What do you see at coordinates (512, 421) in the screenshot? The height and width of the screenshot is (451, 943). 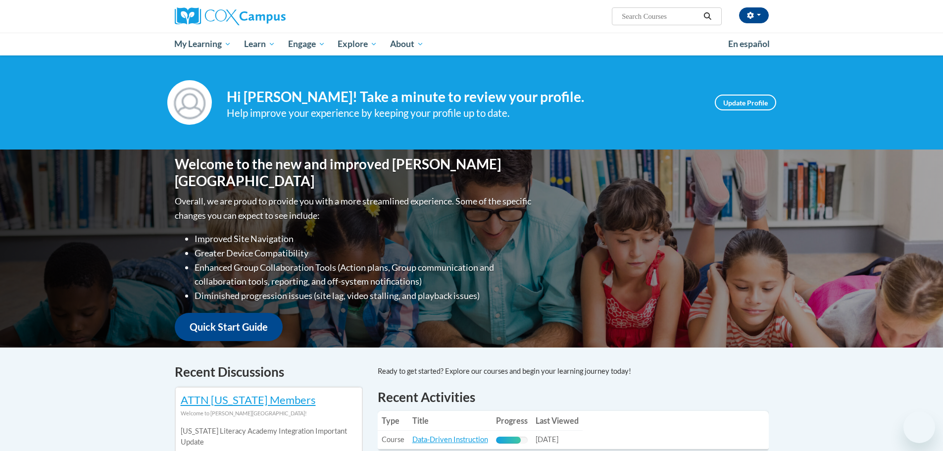 I see `th: Progress` at bounding box center [512, 421].